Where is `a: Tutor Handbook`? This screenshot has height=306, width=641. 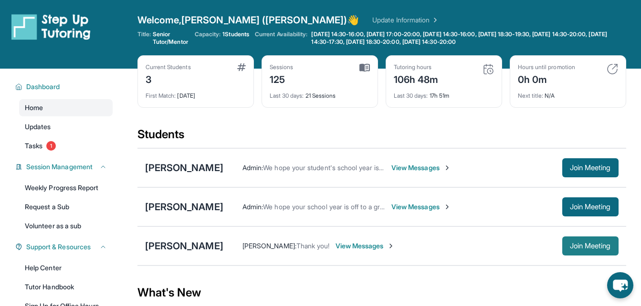
a: Tutor Handbook is located at coordinates (66, 287).